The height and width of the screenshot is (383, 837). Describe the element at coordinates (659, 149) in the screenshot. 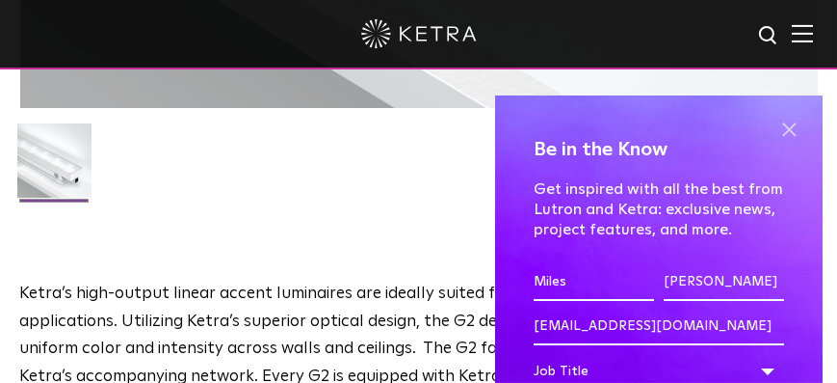

I see `h4: Be in the Know` at that location.